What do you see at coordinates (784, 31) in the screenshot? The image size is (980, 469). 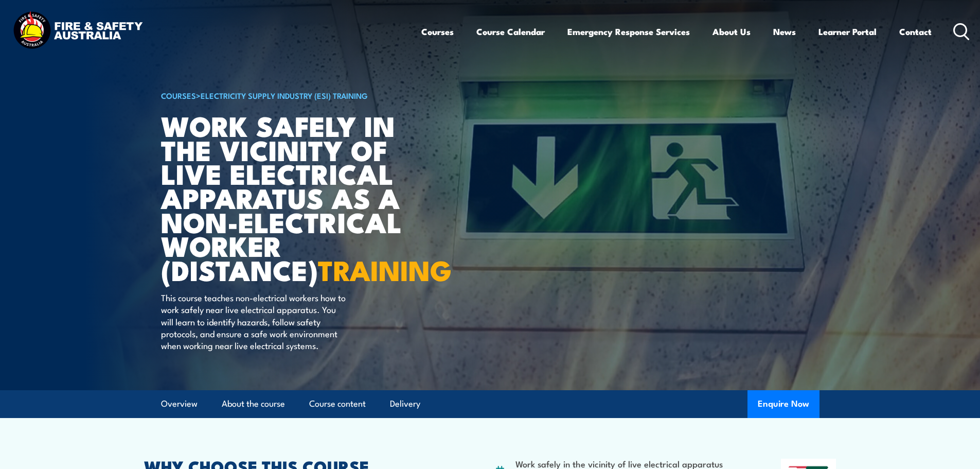 I see `a: News` at bounding box center [784, 31].